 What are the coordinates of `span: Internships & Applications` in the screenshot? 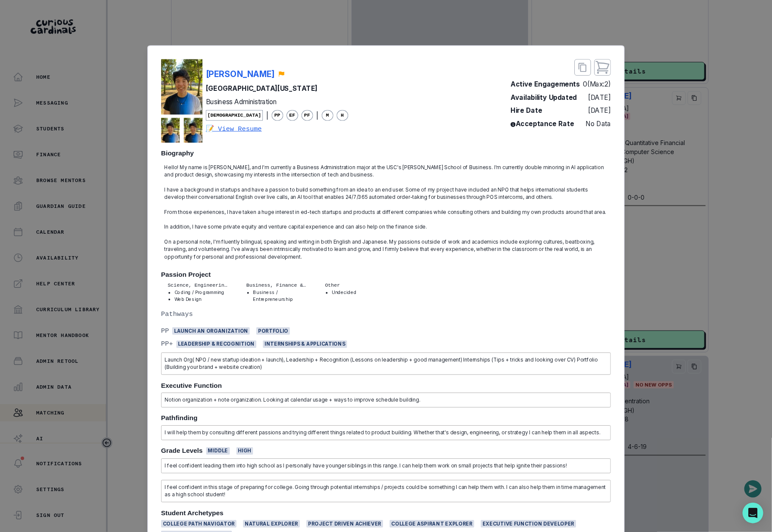 It's located at (304, 344).